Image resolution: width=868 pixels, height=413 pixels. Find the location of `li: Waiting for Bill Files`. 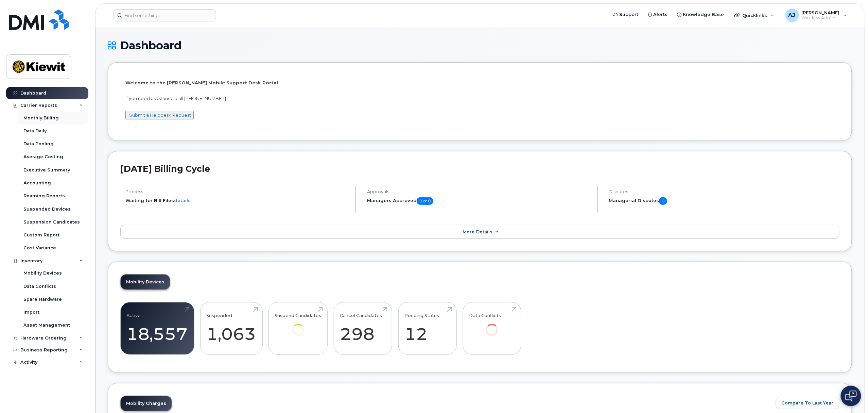

li: Waiting for Bill Files is located at coordinates (237, 200).